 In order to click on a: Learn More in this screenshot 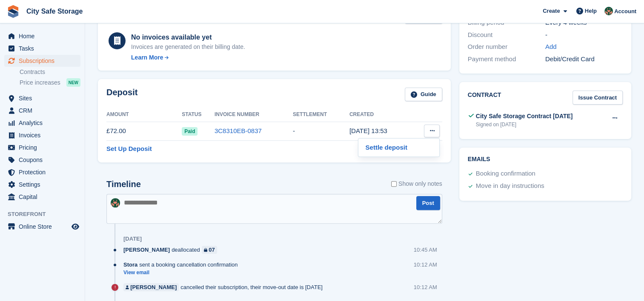, I will do `click(188, 58)`.